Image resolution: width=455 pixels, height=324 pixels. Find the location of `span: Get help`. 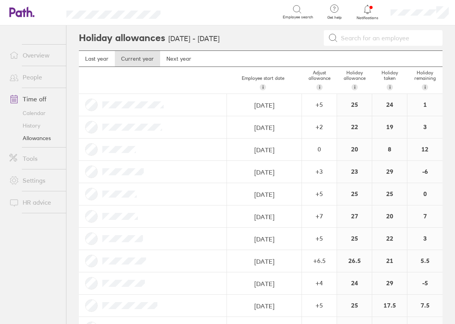

span: Get help is located at coordinates (335, 18).